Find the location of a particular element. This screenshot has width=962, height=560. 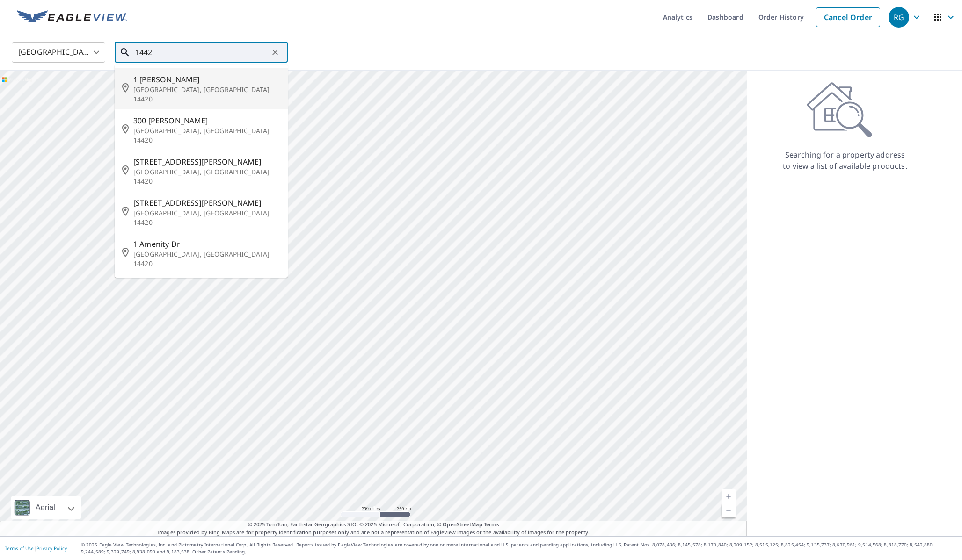

a: Terms is located at coordinates (491, 524).